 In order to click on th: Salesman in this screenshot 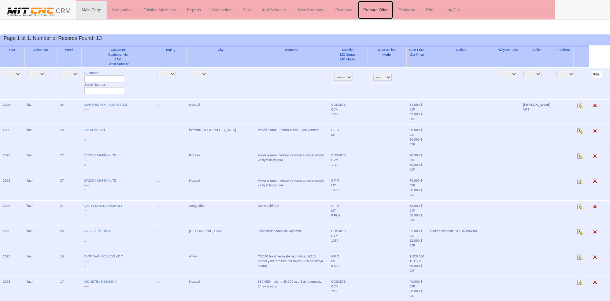, I will do `click(41, 57)`.